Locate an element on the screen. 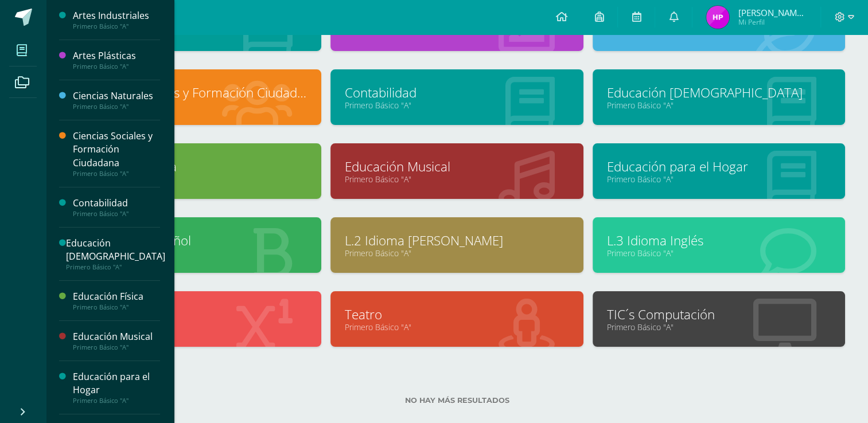 The width and height of the screenshot is (868, 423). div: Educación Musical is located at coordinates (116, 336).